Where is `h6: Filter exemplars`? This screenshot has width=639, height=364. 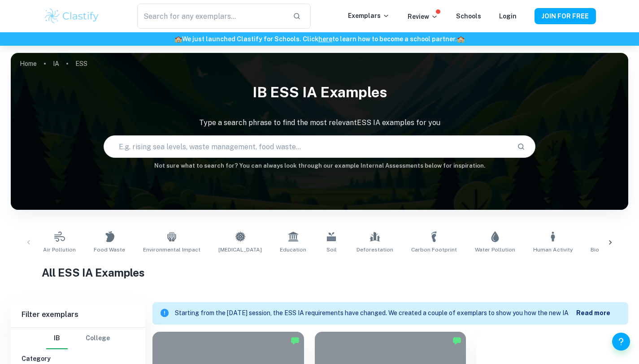 h6: Filter exemplars is located at coordinates (78, 315).